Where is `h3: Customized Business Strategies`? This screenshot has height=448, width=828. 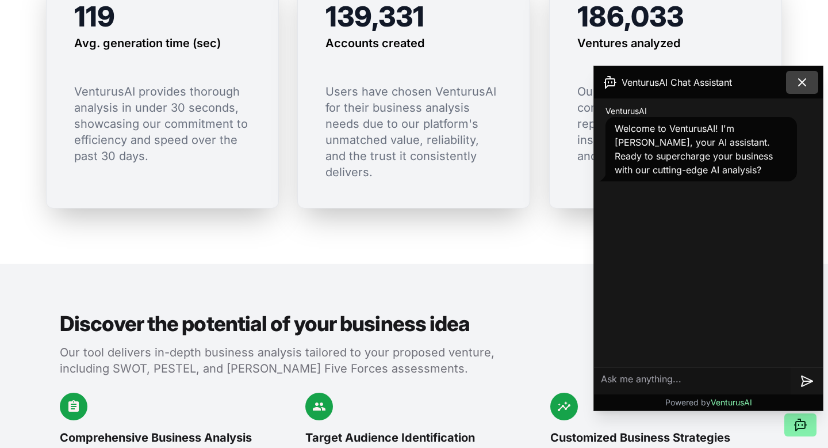 h3: Customized Business Strategies is located at coordinates (659, 437).